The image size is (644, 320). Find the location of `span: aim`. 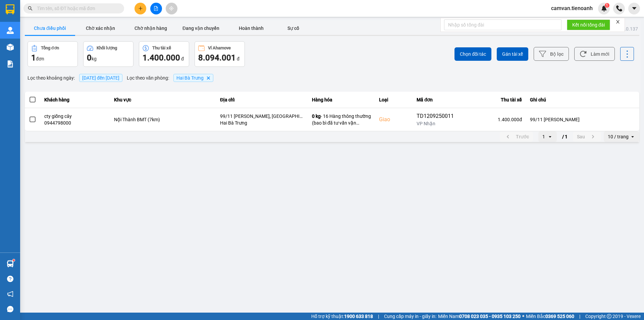

span: aim is located at coordinates (172, 9).